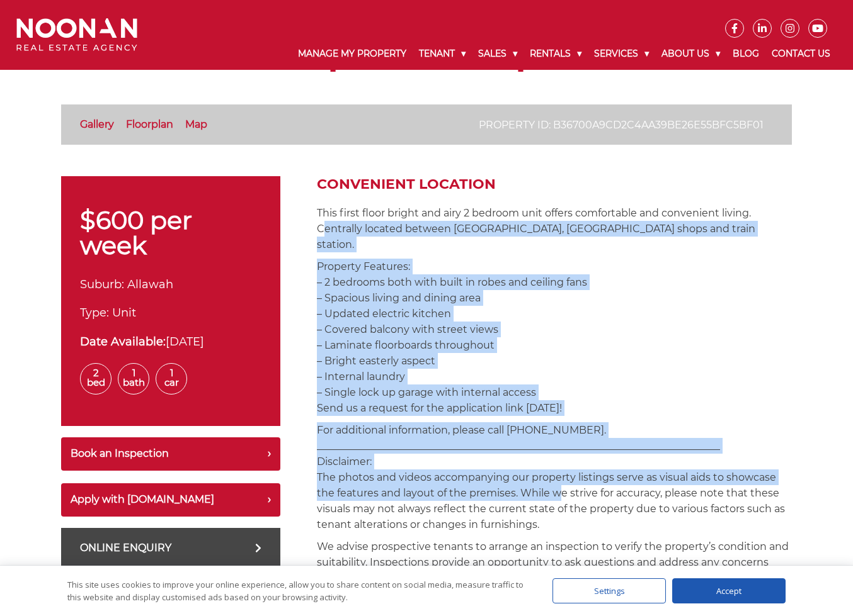 The height and width of the screenshot is (616, 853). Describe the element at coordinates (97, 124) in the screenshot. I see `a: Gallery` at that location.